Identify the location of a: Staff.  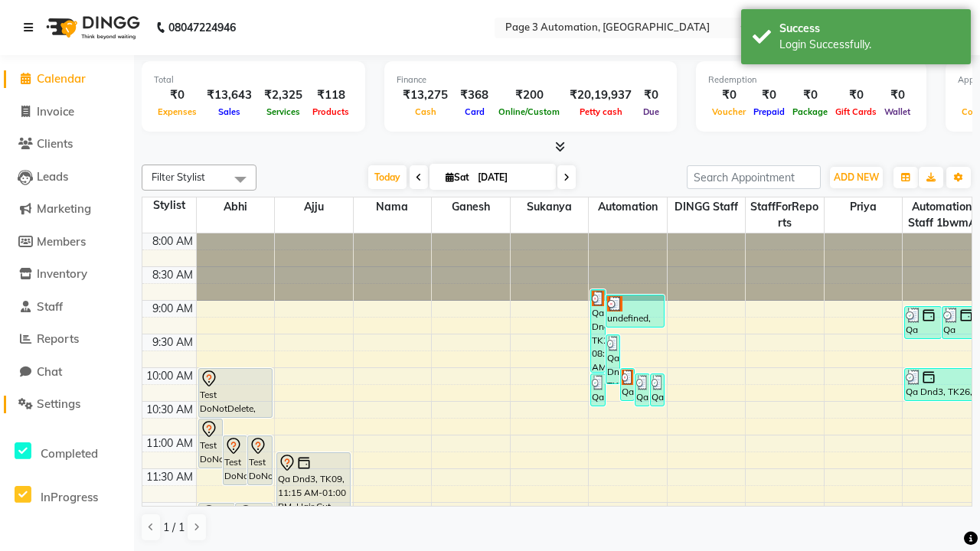
(67, 307).